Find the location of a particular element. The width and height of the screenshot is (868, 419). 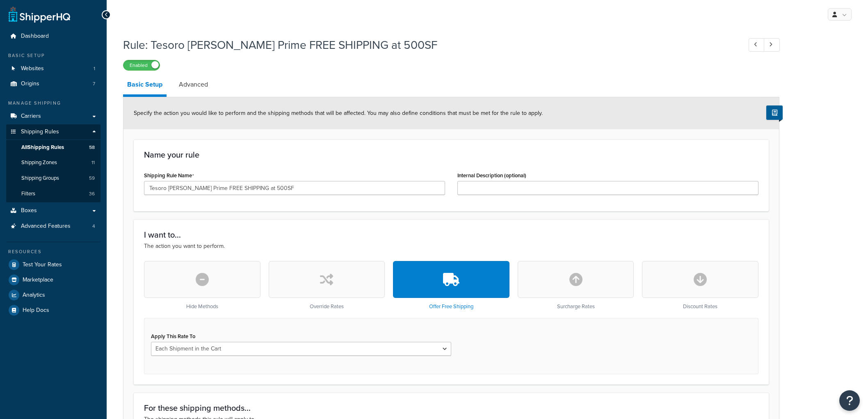

span: Origins is located at coordinates (30, 84).